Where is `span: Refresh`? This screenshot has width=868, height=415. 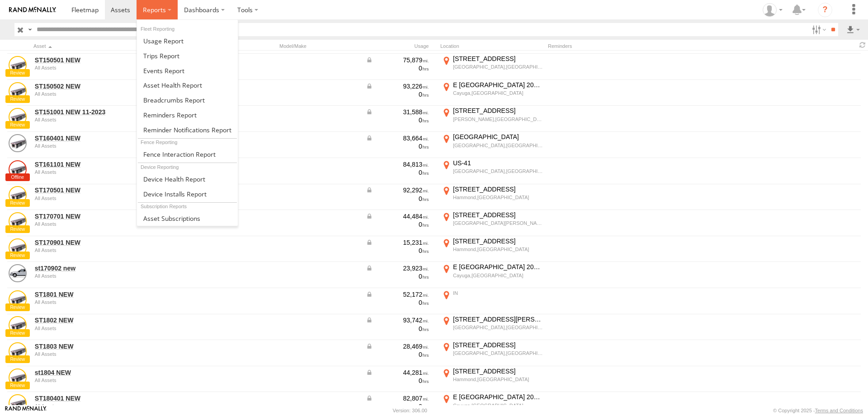 span: Refresh is located at coordinates (862, 45).